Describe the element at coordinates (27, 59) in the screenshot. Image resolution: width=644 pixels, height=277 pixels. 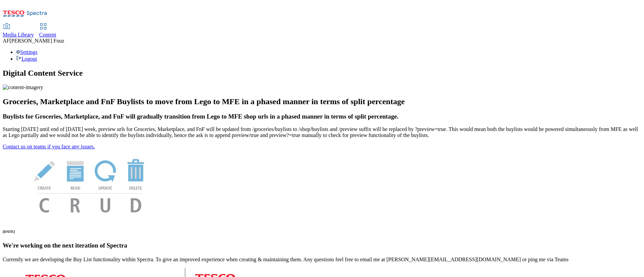
I see `a: Logout` at that location.